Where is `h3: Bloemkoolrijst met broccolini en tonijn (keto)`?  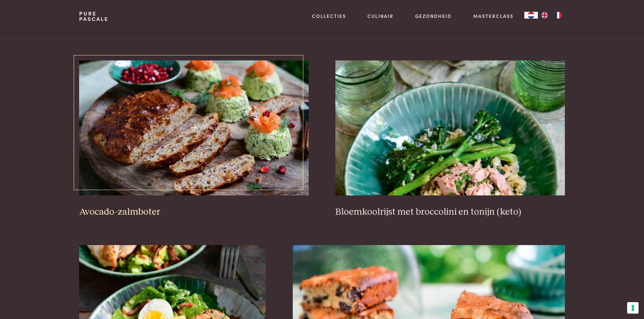 h3: Bloemkoolrijst met broccolini en tonijn (keto) is located at coordinates (450, 212).